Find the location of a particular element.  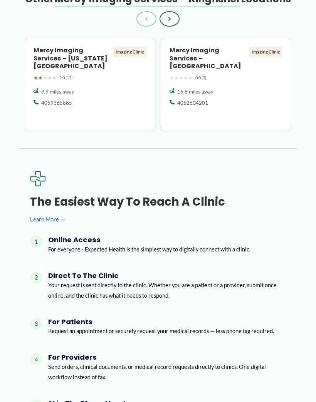

h4: Direct to the Clinic is located at coordinates (167, 276).